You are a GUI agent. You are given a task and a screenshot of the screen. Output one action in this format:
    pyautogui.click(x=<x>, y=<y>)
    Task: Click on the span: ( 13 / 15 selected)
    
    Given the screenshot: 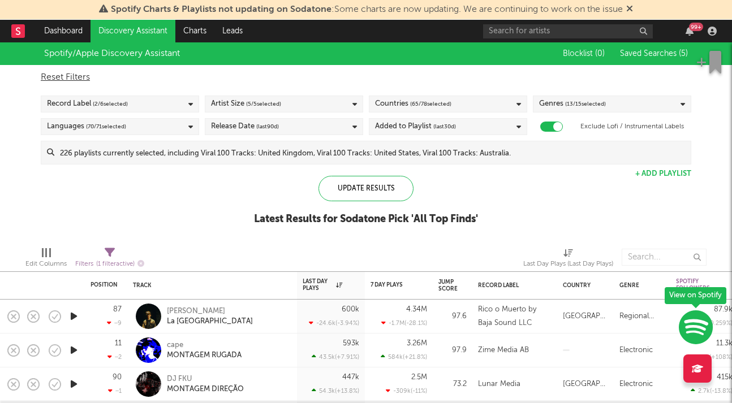 What is the action you would take?
    pyautogui.click(x=585, y=104)
    